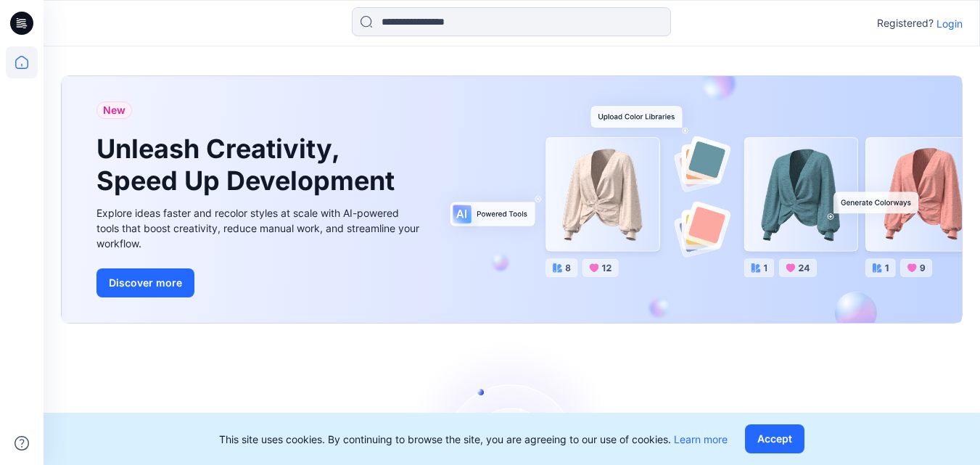 The width and height of the screenshot is (980, 465). What do you see at coordinates (259, 228) in the screenshot?
I see `div: Explore ideas faster and recolor styles at scale with AI-powered tools that boost creativity, red...` at bounding box center [259, 228].